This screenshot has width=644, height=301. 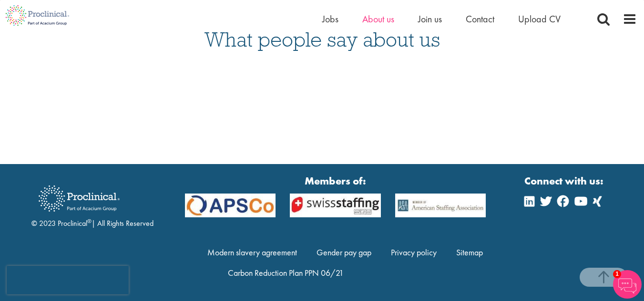 I want to click on div: © 2023 Proclinical | All Rights Reserved, so click(x=93, y=204).